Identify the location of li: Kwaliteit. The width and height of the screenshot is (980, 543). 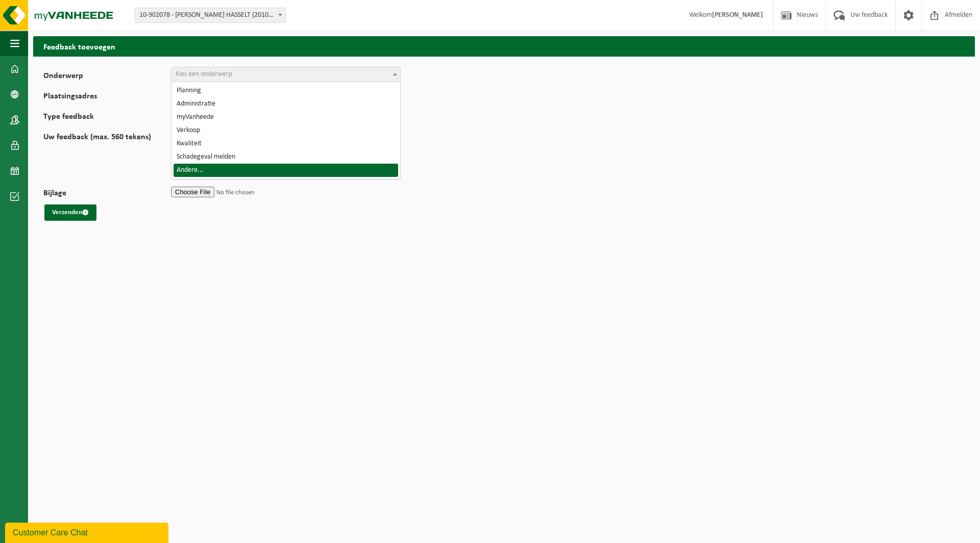
(286, 144).